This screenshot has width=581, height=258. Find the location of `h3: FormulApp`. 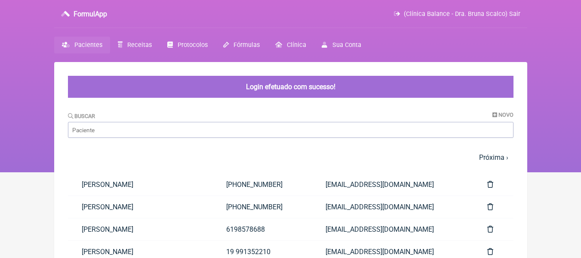

h3: FormulApp is located at coordinates (90, 14).